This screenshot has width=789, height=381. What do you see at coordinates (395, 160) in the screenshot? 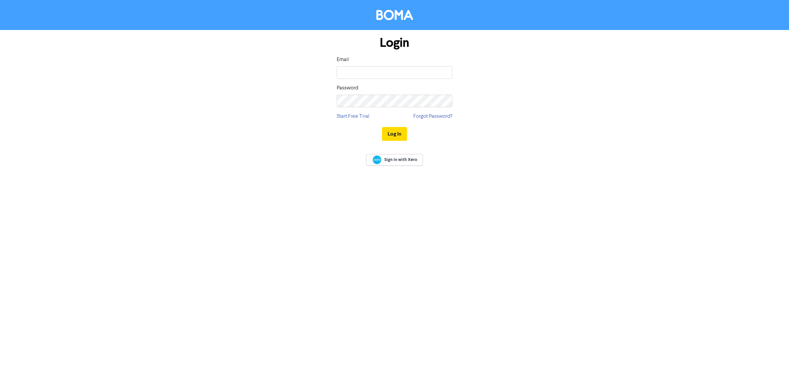
I see `a: Sign In with Xero` at bounding box center [395, 160].